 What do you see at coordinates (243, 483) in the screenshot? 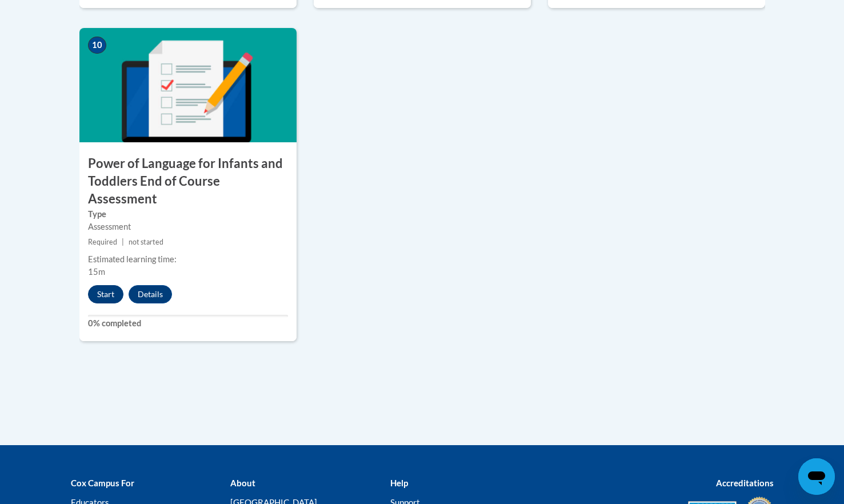
I see `b: About` at bounding box center [243, 483].